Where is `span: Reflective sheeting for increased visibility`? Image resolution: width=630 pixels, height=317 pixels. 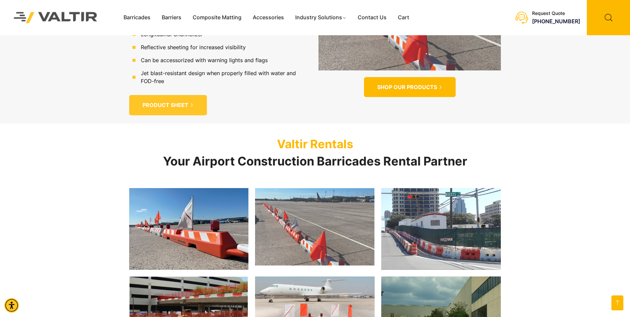
span: Reflective sheeting for increased visibility is located at coordinates (192, 47).